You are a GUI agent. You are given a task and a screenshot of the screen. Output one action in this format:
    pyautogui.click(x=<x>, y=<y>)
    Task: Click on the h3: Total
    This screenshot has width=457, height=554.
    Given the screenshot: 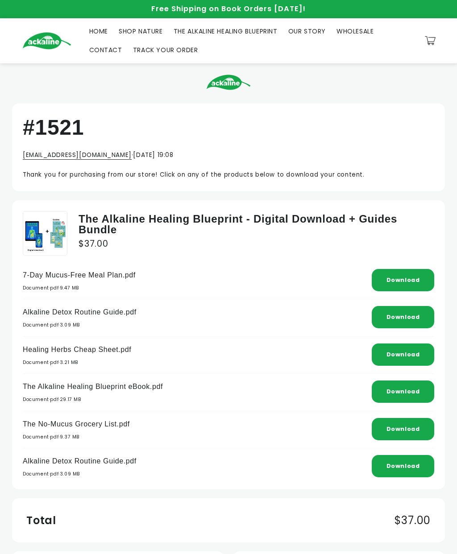 What is the action you would take?
    pyautogui.click(x=41, y=520)
    